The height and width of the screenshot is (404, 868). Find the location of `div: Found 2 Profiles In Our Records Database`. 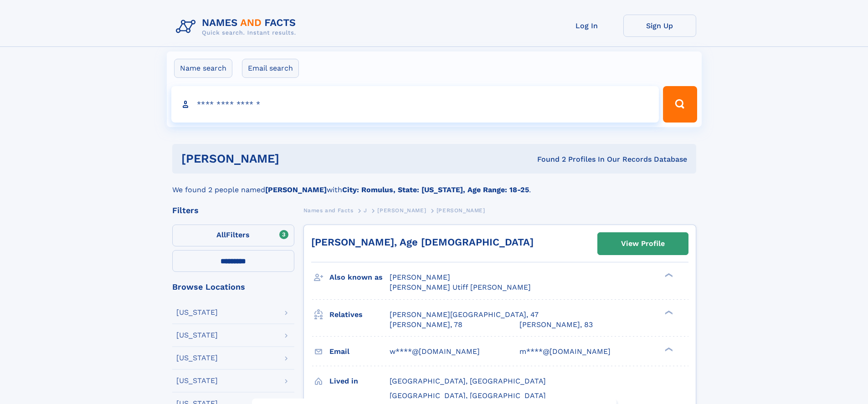

div: Found 2 Profiles In Our Records Database is located at coordinates (548, 159).